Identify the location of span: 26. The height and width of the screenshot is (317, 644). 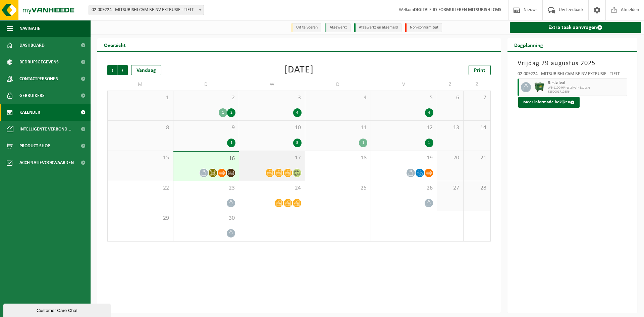
(404, 188).